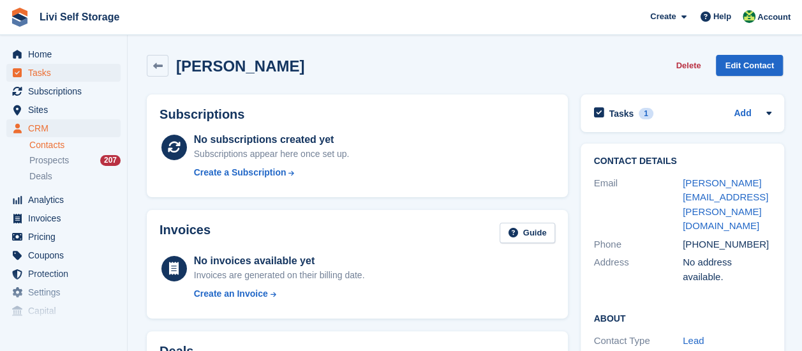 This screenshot has height=351, width=802. Describe the element at coordinates (66, 311) in the screenshot. I see `span: Capital` at that location.